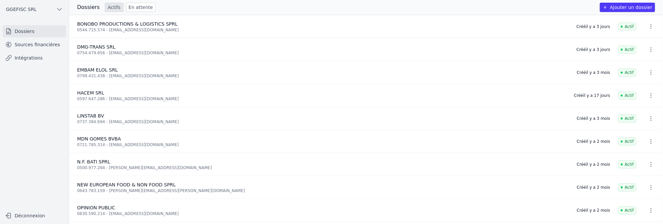  I want to click on div: Créé il y a 17 jours, so click(592, 95).